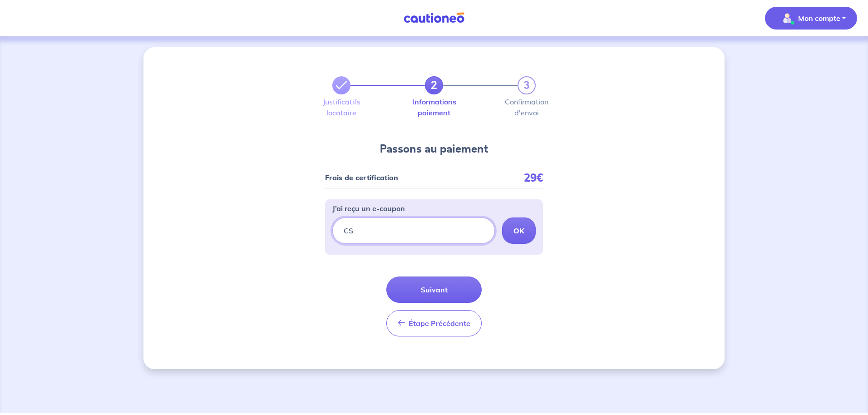  Describe the element at coordinates (434, 18) in the screenshot. I see `img: Cautioneo` at that location.